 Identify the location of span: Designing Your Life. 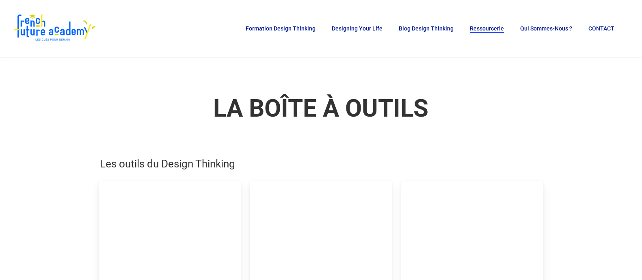
(357, 28).